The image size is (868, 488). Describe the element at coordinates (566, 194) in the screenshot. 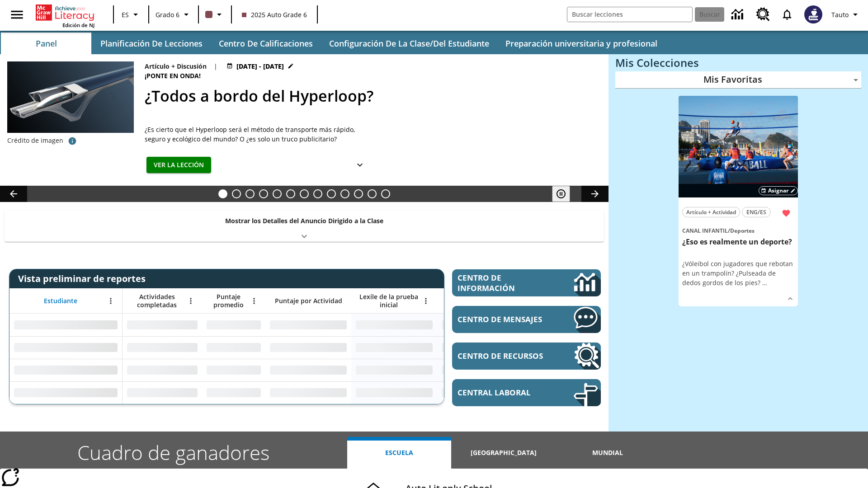

I see `div: Pausar` at that location.